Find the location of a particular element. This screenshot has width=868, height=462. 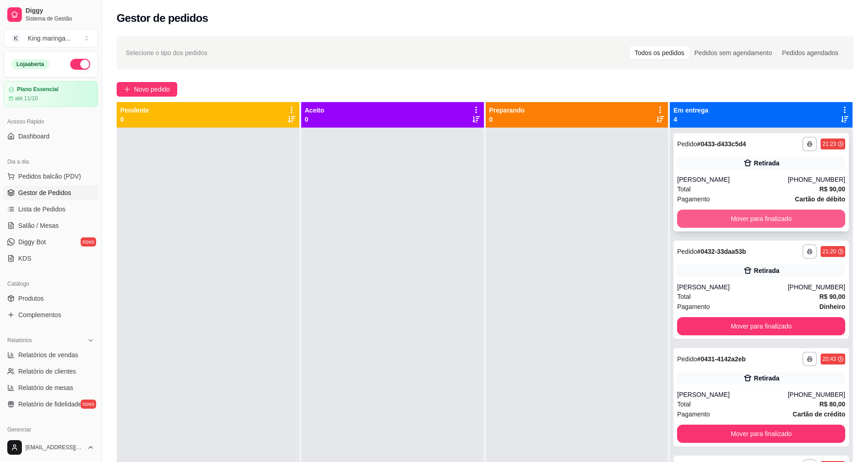

div: Loja aberta is located at coordinates (30, 64).